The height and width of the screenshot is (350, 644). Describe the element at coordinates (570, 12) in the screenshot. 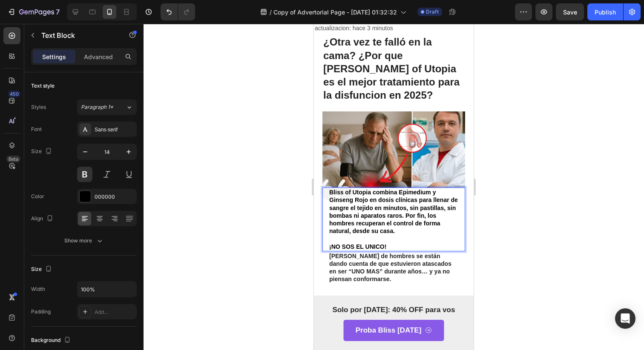

I see `button: Save` at that location.